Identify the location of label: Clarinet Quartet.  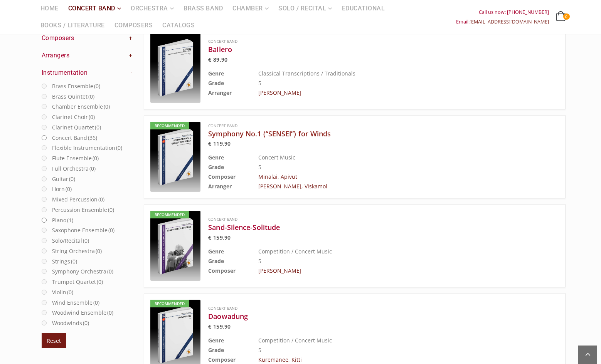
(76, 127).